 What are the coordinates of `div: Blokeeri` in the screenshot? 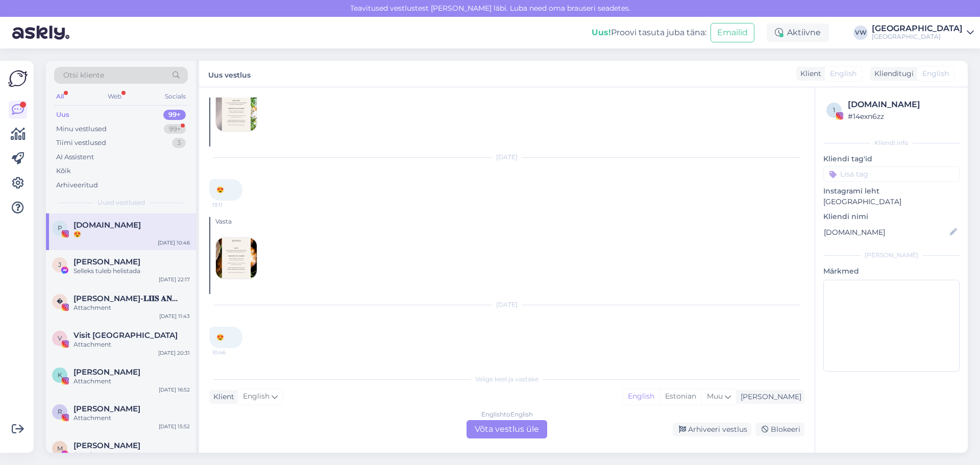 It's located at (780, 429).